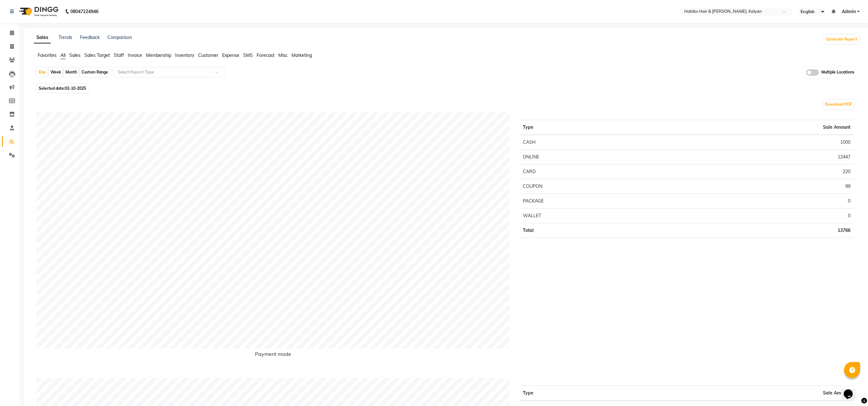 The height and width of the screenshot is (406, 868). What do you see at coordinates (72, 72) in the screenshot?
I see `div: Month` at bounding box center [72, 72].